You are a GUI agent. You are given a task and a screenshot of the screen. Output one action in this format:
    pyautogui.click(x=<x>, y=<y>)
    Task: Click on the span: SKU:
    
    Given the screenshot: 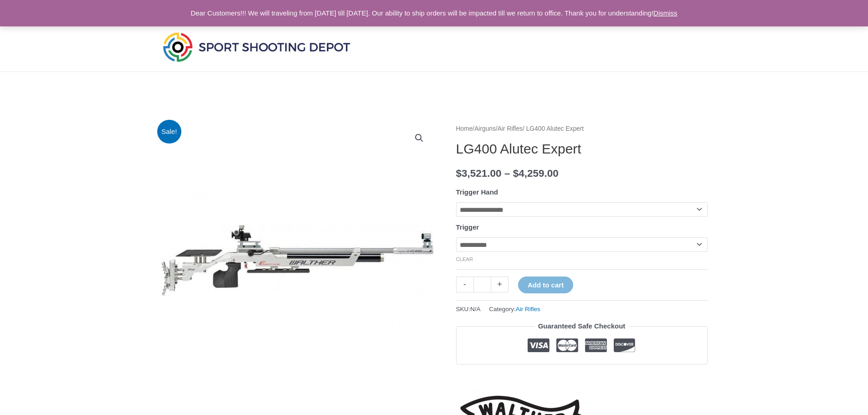 What is the action you would take?
    pyautogui.click(x=468, y=309)
    